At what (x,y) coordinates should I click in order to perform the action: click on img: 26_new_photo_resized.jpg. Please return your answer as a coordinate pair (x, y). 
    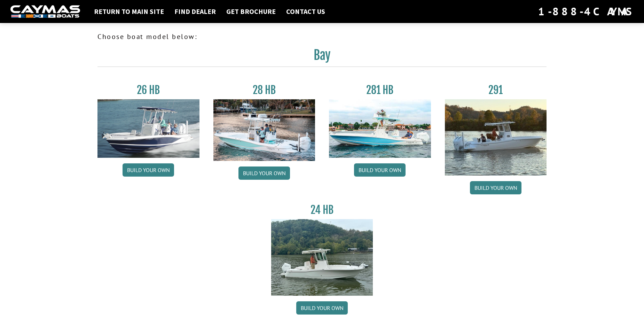
    Looking at the image, I should click on (148, 128).